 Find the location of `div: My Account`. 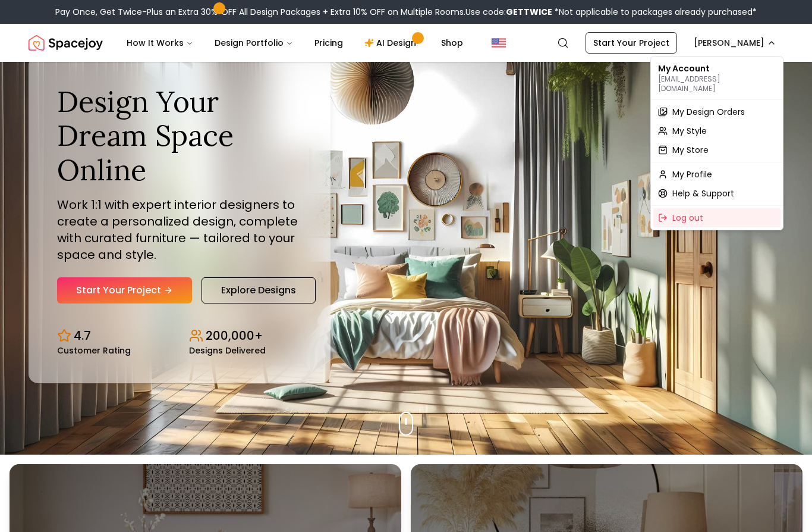

div: My Account is located at coordinates (717, 78).